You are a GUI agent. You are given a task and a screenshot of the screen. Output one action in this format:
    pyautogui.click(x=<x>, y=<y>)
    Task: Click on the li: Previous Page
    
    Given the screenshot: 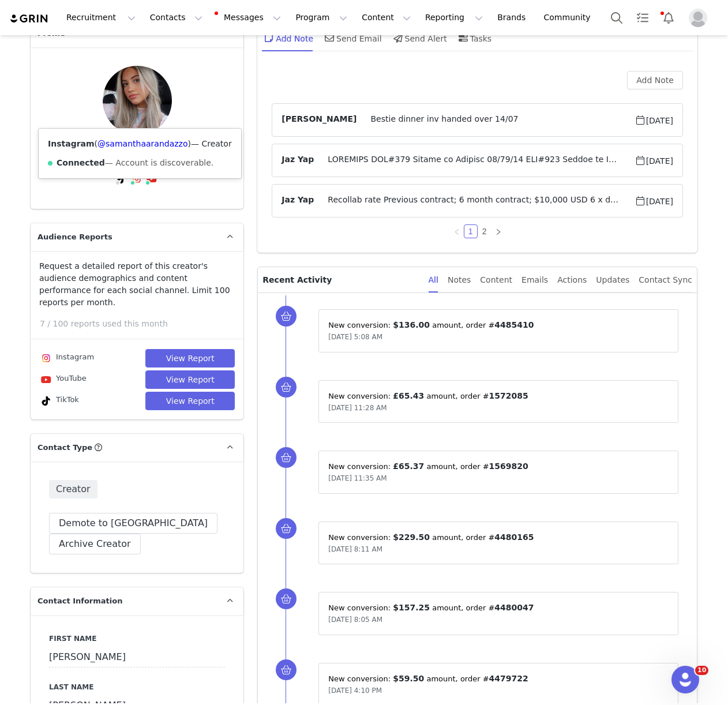 What is the action you would take?
    pyautogui.click(x=457, y=231)
    